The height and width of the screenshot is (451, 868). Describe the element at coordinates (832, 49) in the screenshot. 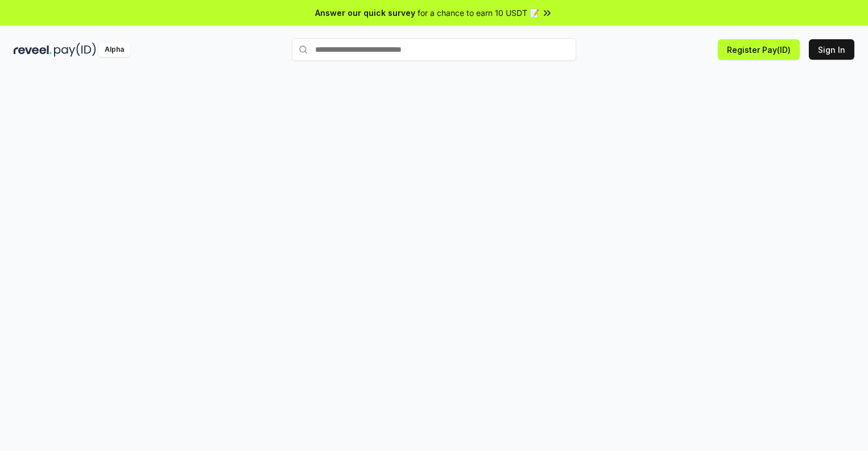

I see `button: Sign In` at that location.